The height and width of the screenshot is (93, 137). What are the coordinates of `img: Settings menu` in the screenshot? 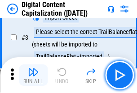 It's located at (125, 9).